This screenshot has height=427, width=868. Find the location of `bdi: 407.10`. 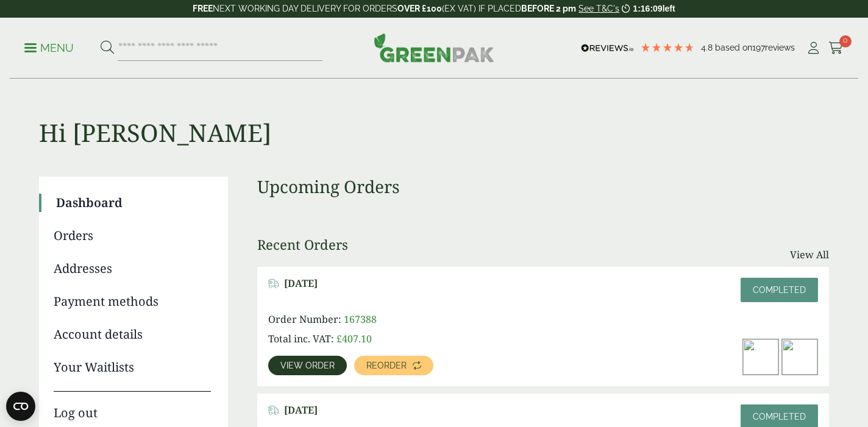

bdi: 407.10 is located at coordinates (354, 339).